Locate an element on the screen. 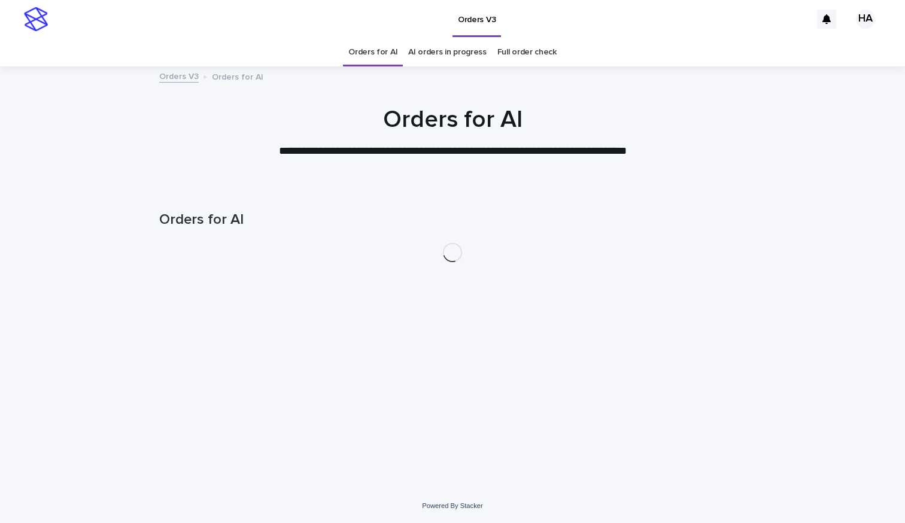 Image resolution: width=905 pixels, height=523 pixels. a: Orders V3 is located at coordinates (179, 75).